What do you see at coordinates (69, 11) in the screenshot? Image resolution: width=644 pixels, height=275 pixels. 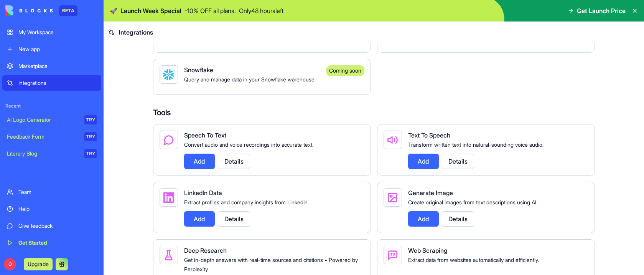 I see `div: BETA` at bounding box center [69, 11].